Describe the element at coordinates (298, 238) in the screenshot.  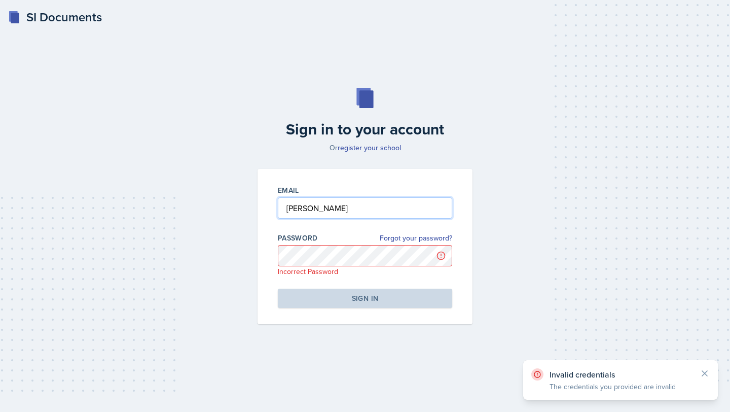
I see `label: Password` at that location.